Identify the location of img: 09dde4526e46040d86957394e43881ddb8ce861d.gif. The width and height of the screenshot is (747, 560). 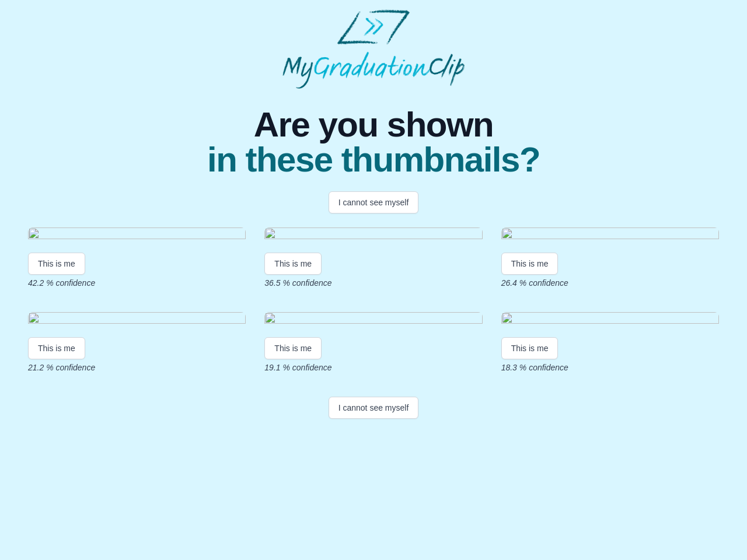
(136, 320).